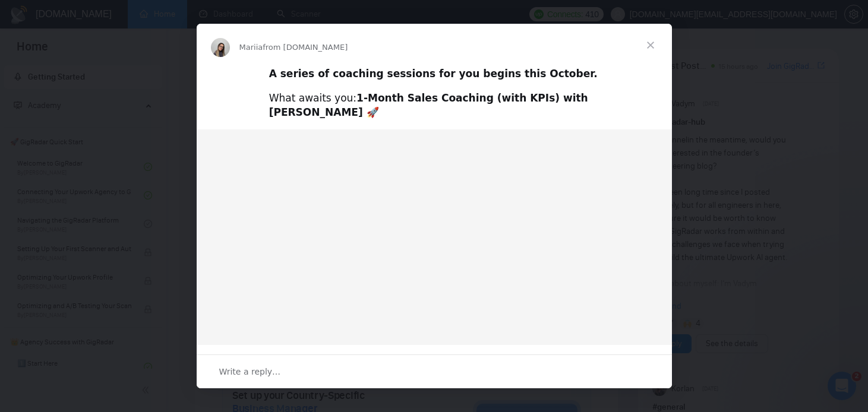  Describe the element at coordinates (251, 47) in the screenshot. I see `span: Mariia` at that location.